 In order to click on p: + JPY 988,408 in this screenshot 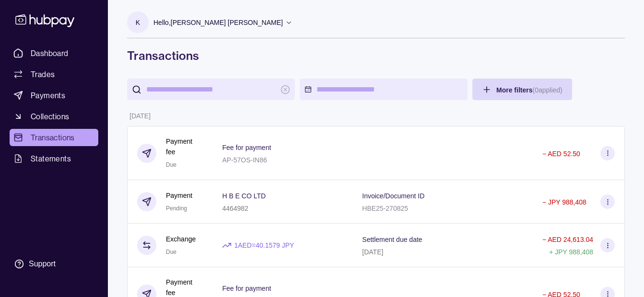, I will do `click(571, 252)`.